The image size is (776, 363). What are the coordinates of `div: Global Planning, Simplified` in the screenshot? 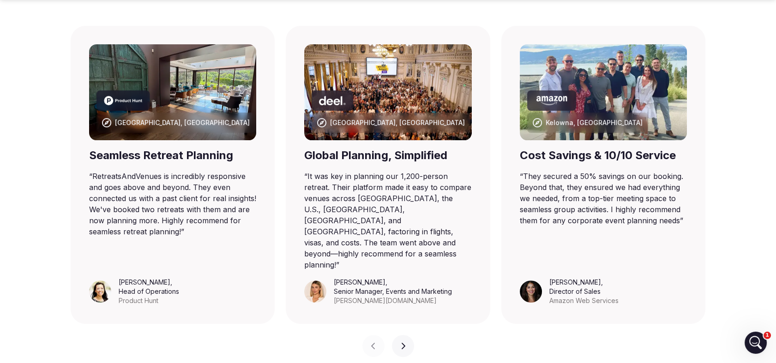 It's located at (388, 156).